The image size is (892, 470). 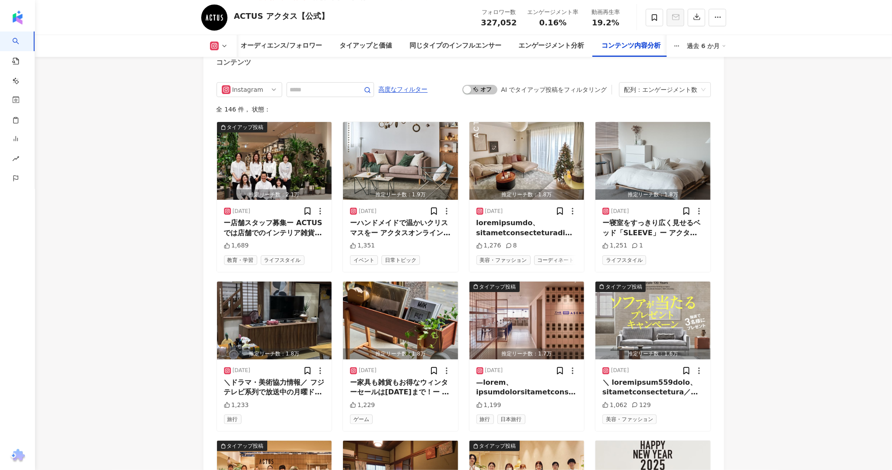 What do you see at coordinates (606, 12) in the screenshot?
I see `div: 動画再生率` at bounding box center [606, 12].